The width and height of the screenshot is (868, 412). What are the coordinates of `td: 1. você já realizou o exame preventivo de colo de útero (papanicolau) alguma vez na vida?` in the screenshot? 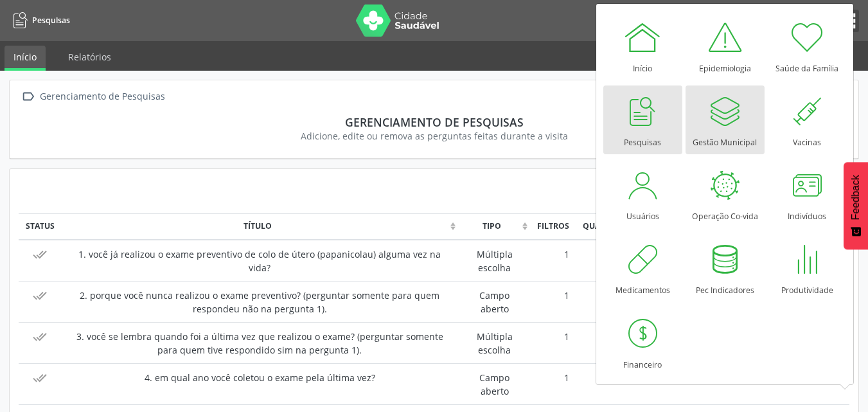 It's located at (260, 260).